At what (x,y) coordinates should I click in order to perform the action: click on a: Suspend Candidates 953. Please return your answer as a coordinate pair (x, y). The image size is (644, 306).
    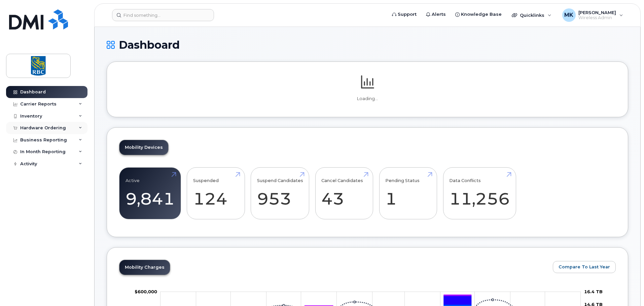
    Looking at the image, I should click on (280, 194).